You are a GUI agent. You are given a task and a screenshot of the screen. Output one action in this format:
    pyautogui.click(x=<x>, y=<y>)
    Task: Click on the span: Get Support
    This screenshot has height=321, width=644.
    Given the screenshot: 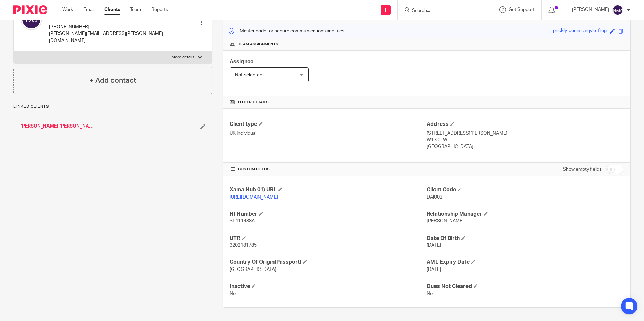 What is the action you would take?
    pyautogui.click(x=521, y=10)
    